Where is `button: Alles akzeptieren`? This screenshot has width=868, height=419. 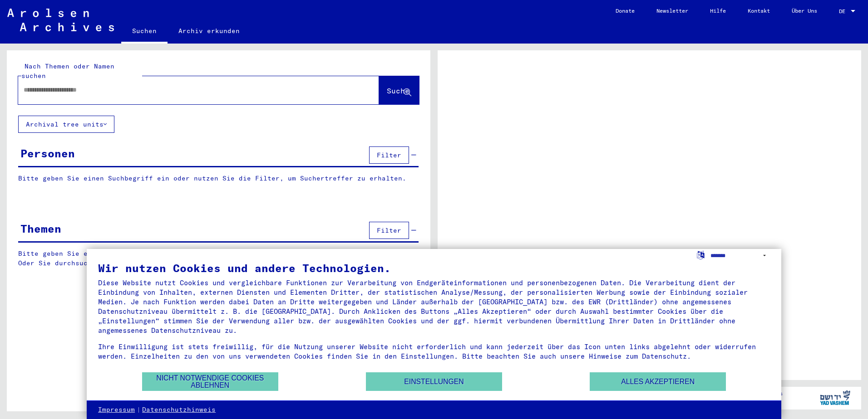
button: Alles akzeptieren is located at coordinates (658, 381).